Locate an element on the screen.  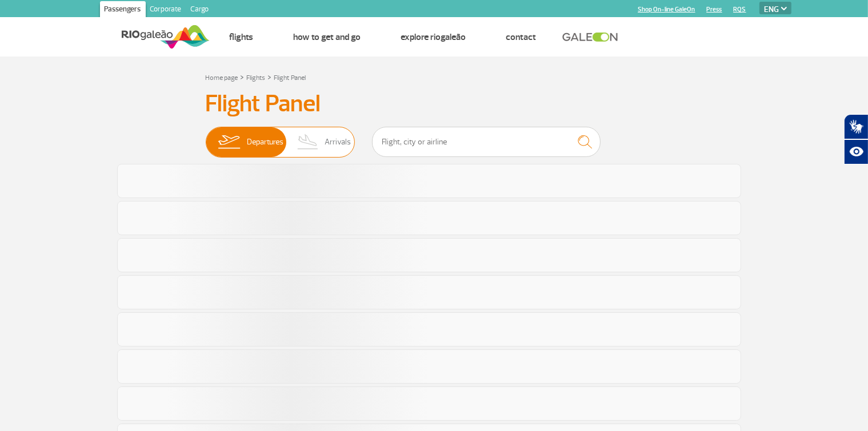
a: Press is located at coordinates (715, 9).